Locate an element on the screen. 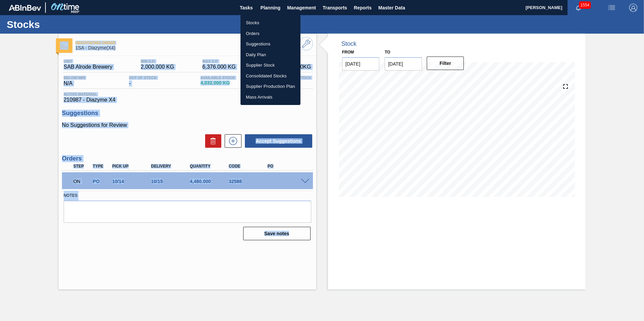 This screenshot has height=321, width=644. li: Mass Arrivals is located at coordinates (271, 97).